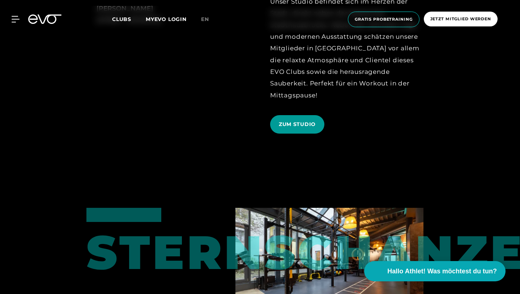 This screenshot has height=294, width=520. Describe the element at coordinates (209, 19) in the screenshot. I see `a: en` at that location.